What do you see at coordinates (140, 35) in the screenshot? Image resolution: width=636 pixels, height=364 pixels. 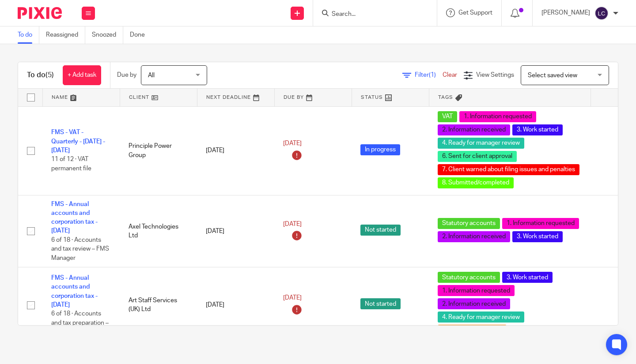 I see `a: Done` at bounding box center [140, 35].